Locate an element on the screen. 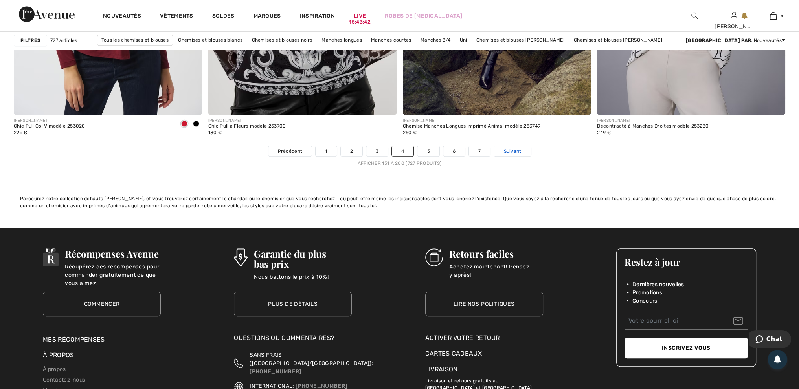 This screenshot has height=389, width=799. div: Merlot is located at coordinates (184, 124).